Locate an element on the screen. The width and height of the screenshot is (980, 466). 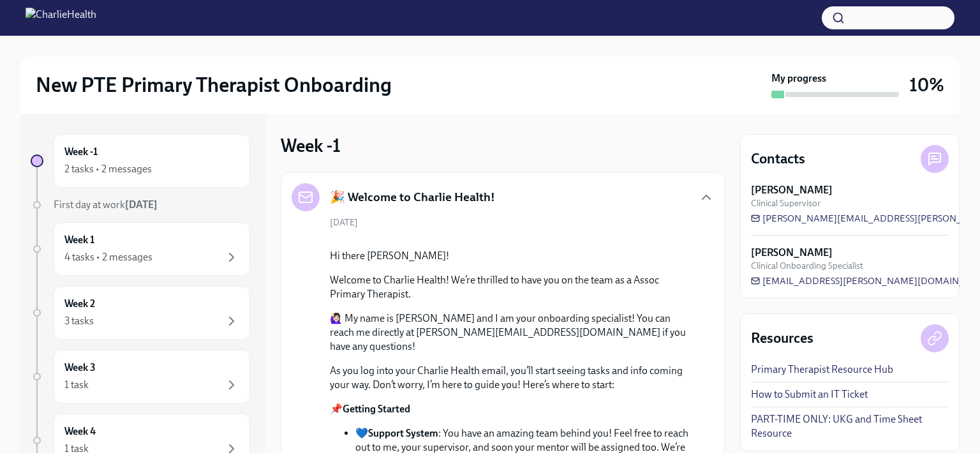
strong: Getting Started is located at coordinates (377, 409).